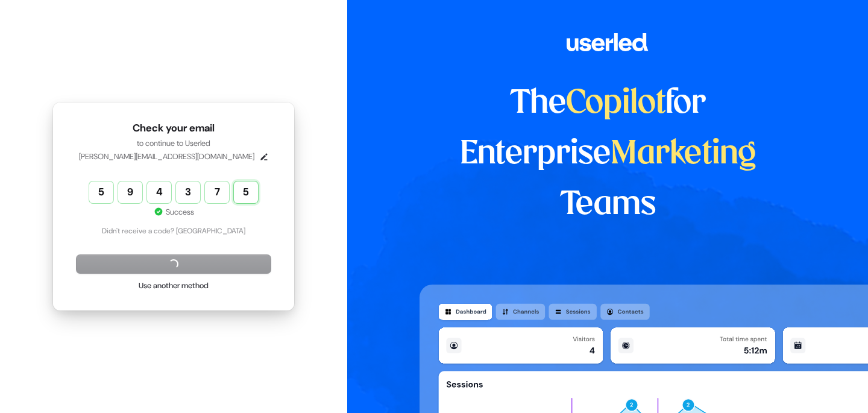 The image size is (868, 413). What do you see at coordinates (264, 156) in the screenshot?
I see `button: Edit` at bounding box center [264, 156].